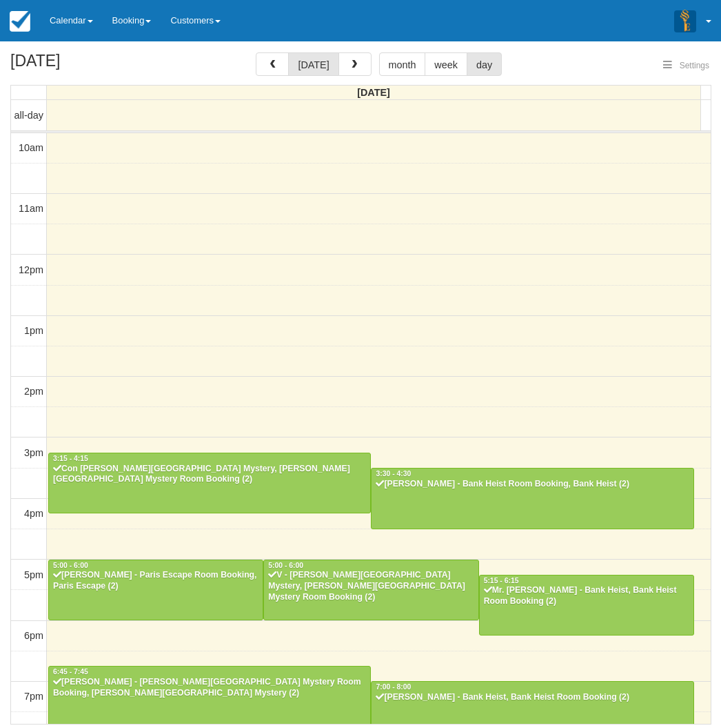  Describe the element at coordinates (31, 209) in the screenshot. I see `span: 11am` at that location.